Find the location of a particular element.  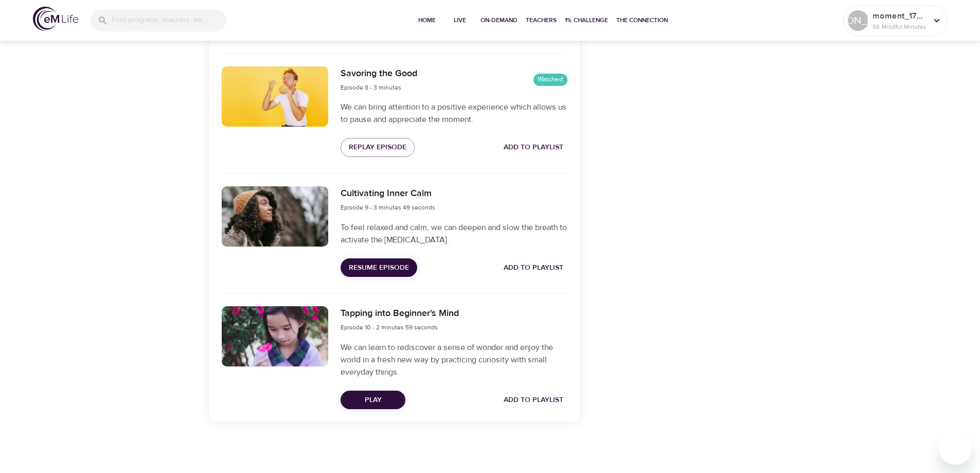

span: Episode 10 - 2 minutes 59 seconds is located at coordinates (389, 327).